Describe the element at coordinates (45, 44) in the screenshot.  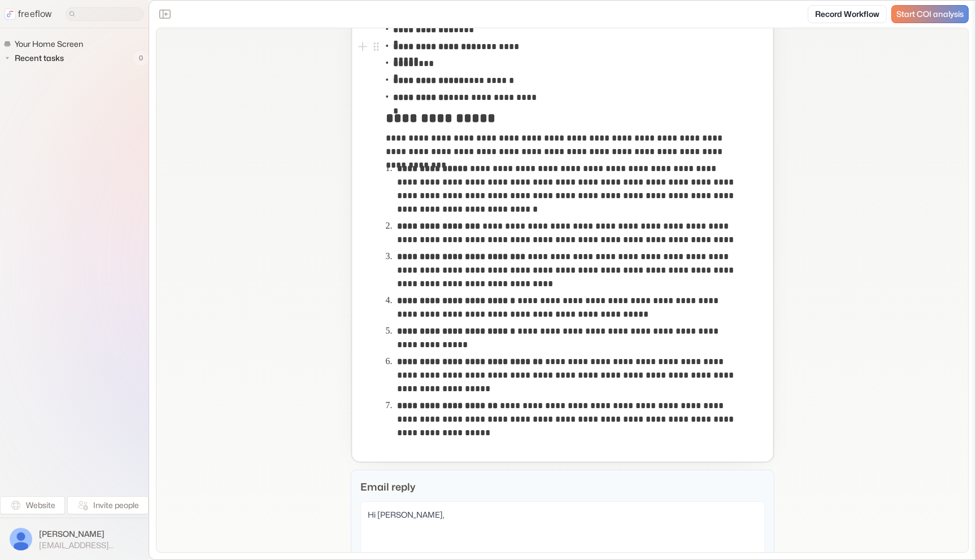
I see `a: Your Home Screen` at that location.